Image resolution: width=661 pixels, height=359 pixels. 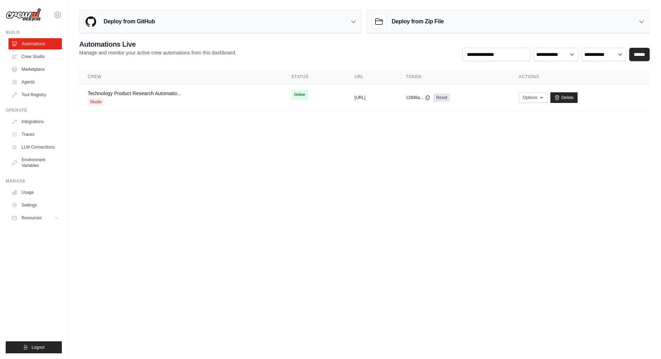 I want to click on div: Build, so click(x=34, y=32).